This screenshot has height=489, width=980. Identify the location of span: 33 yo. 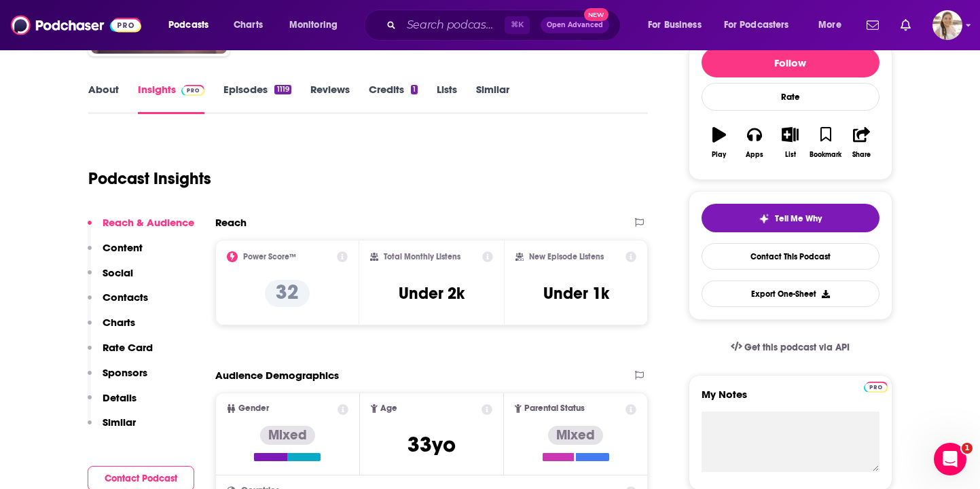
(431, 445).